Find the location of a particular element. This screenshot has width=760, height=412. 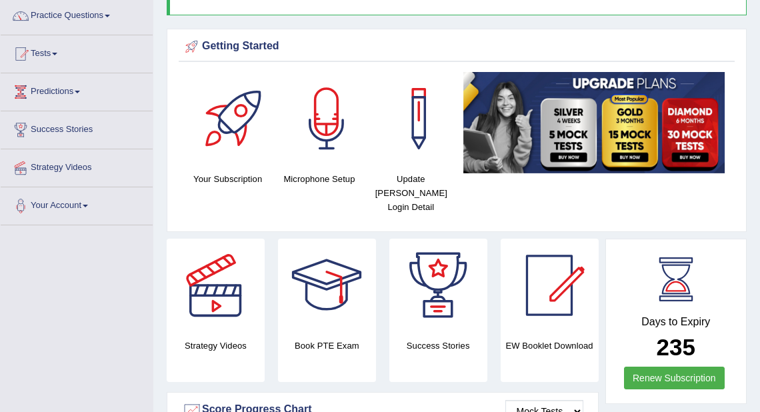

b: 235 is located at coordinates (676, 347).